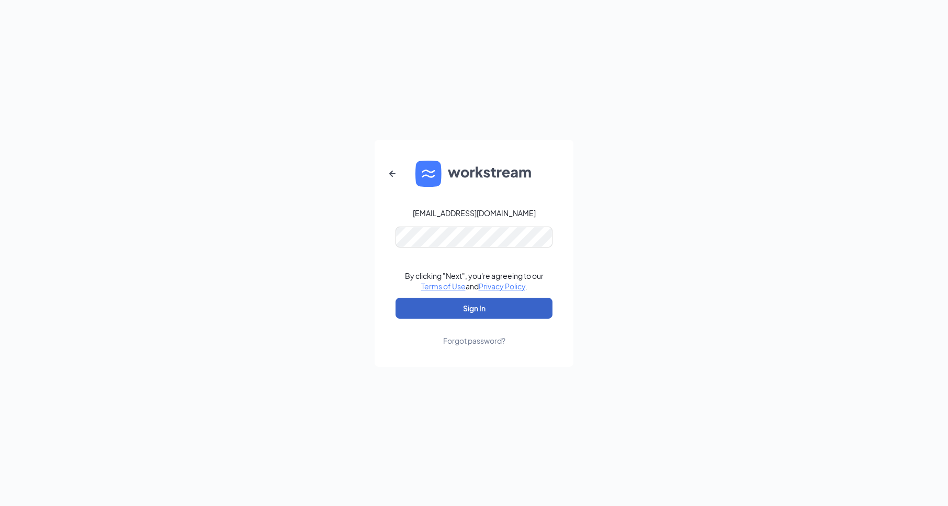 This screenshot has height=506, width=948. What do you see at coordinates (474, 174) in the screenshot?
I see `img: WS logo and Workstream text` at bounding box center [474, 174].